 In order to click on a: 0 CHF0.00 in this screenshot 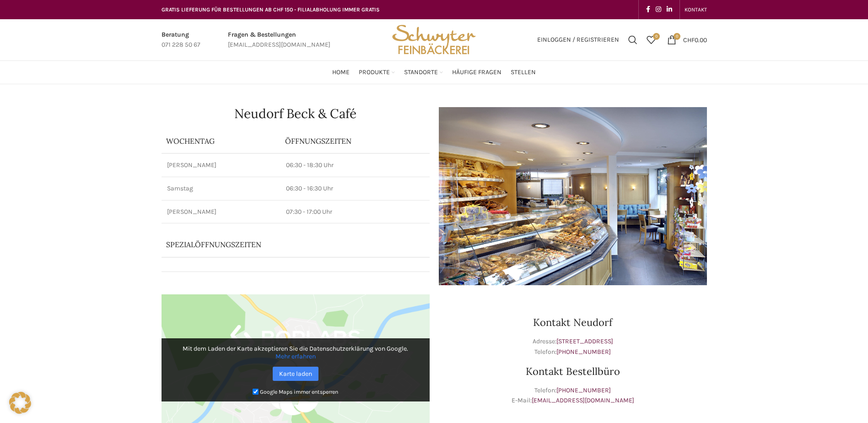, I will do `click(686, 40)`.